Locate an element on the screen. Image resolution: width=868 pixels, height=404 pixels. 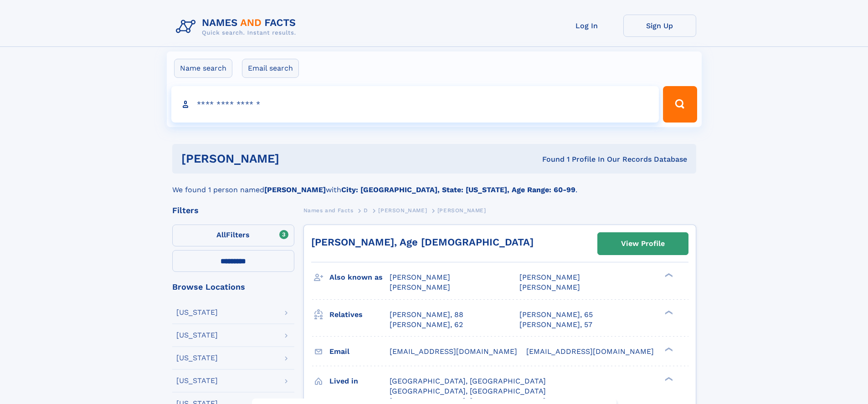
div: Found 1 Profile In Our Records Database is located at coordinates (549, 160).